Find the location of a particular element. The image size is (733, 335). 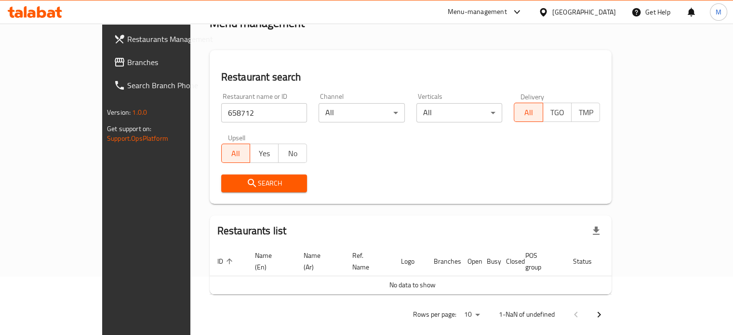

button: No is located at coordinates (293, 153).